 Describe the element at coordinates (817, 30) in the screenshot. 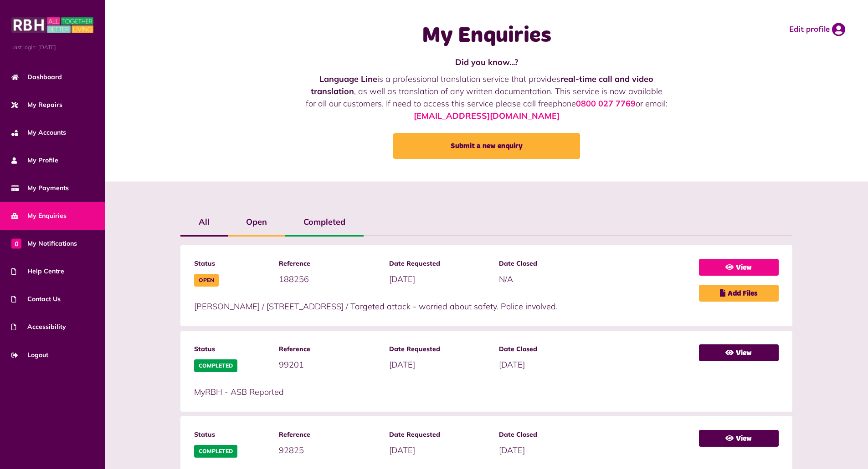

I see `a: Edit profile` at that location.